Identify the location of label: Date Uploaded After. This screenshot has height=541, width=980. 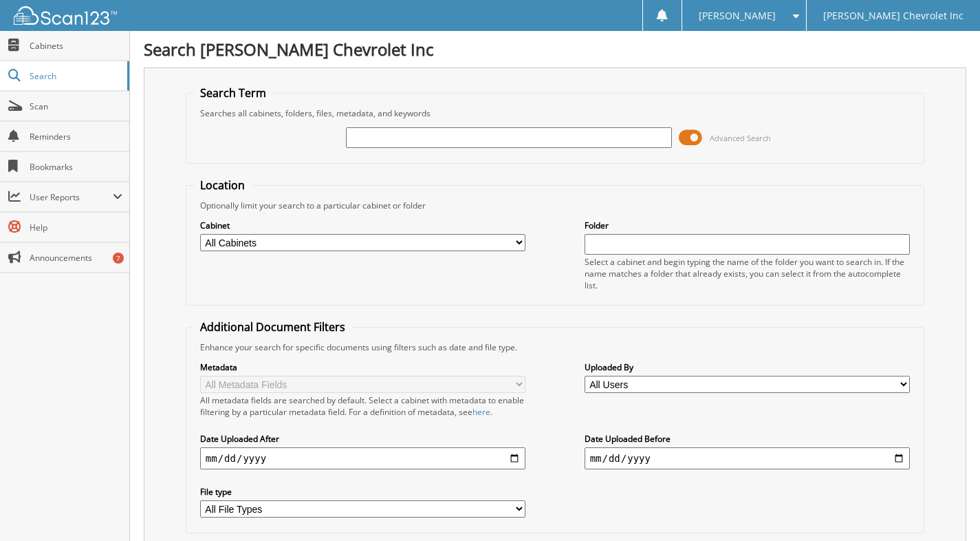
(363, 438).